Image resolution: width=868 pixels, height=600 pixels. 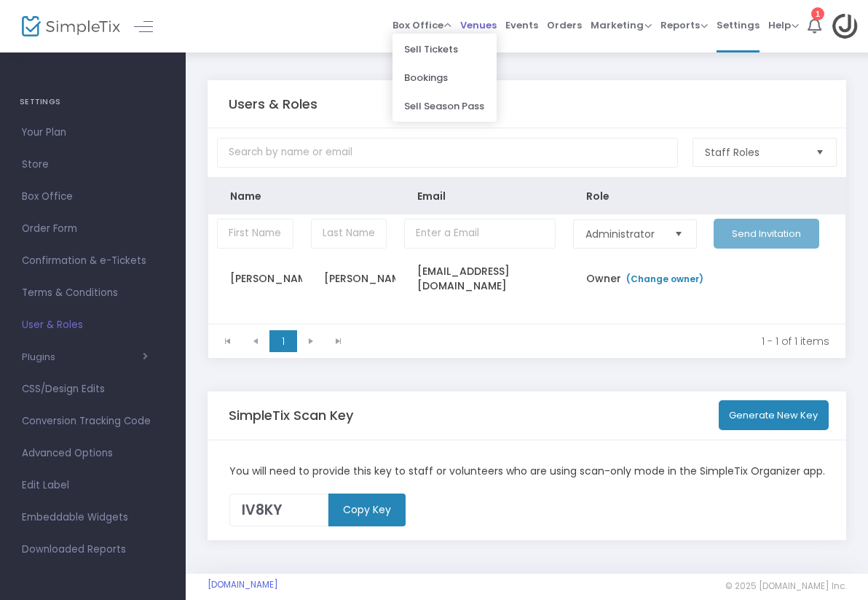 I want to click on img: website_grey.svg, so click(x=29, y=44).